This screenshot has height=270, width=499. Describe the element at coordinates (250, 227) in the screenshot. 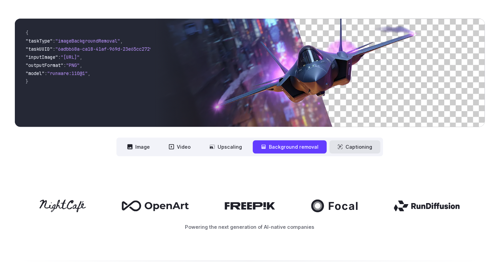

I see `p: Powering the next generation of AI-native companies` at that location.